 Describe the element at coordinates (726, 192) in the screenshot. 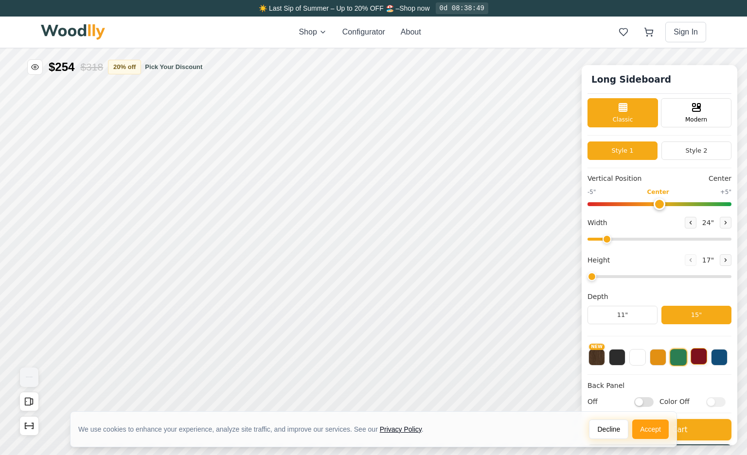

I see `span: +5"` at that location.